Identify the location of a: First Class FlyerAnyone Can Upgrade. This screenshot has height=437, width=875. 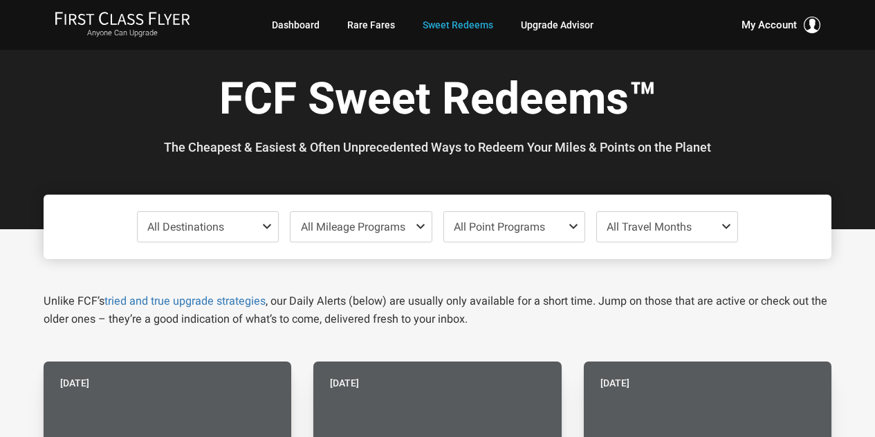
(122, 25).